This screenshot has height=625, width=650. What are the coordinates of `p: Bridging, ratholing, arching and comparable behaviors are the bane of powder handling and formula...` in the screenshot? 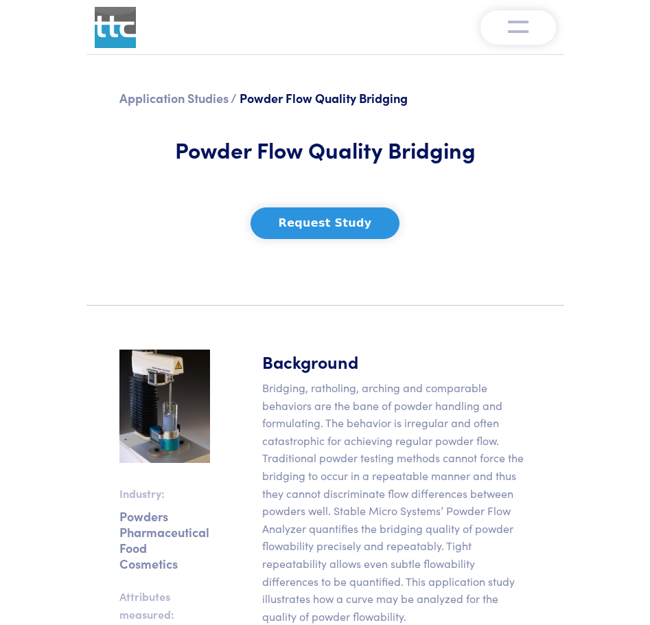 It's located at (397, 502).